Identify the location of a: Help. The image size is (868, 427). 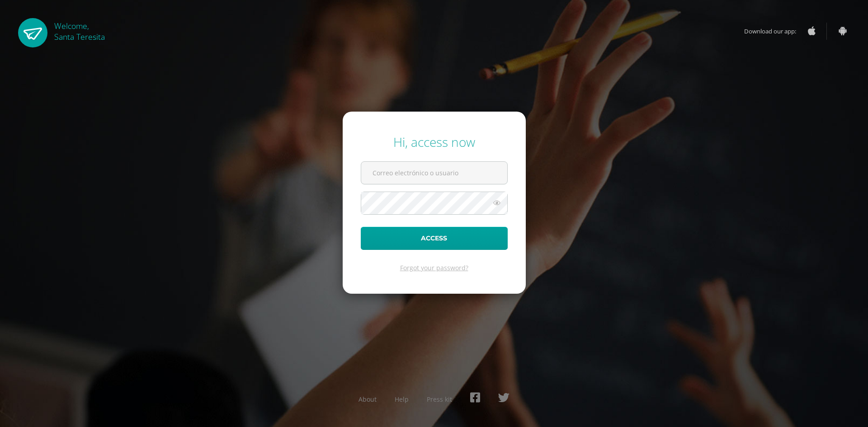
(401, 399).